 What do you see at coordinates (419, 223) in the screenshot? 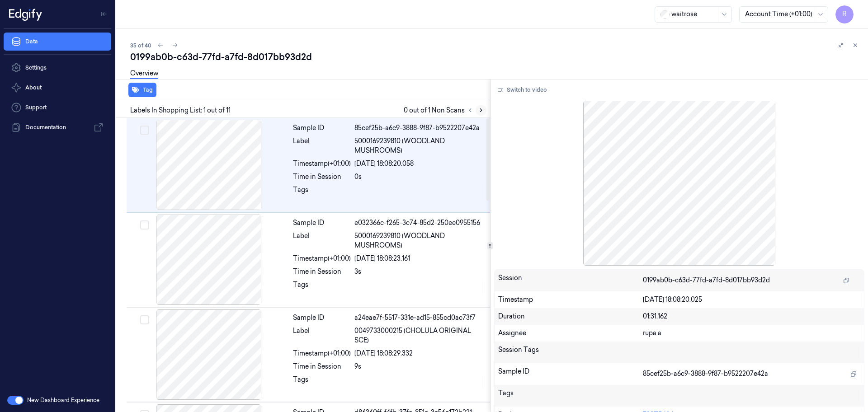
I see `div: e032366c-f265-3c74-85d2-250ee0955156` at bounding box center [419, 223].